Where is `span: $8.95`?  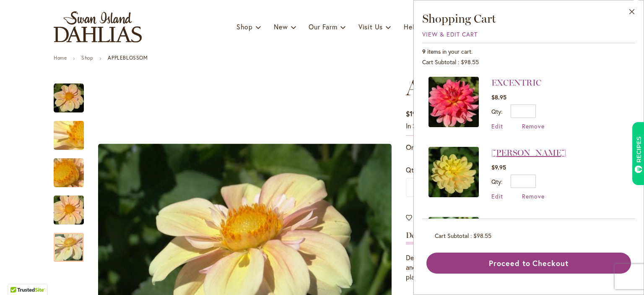 span: $8.95 is located at coordinates (499, 97).